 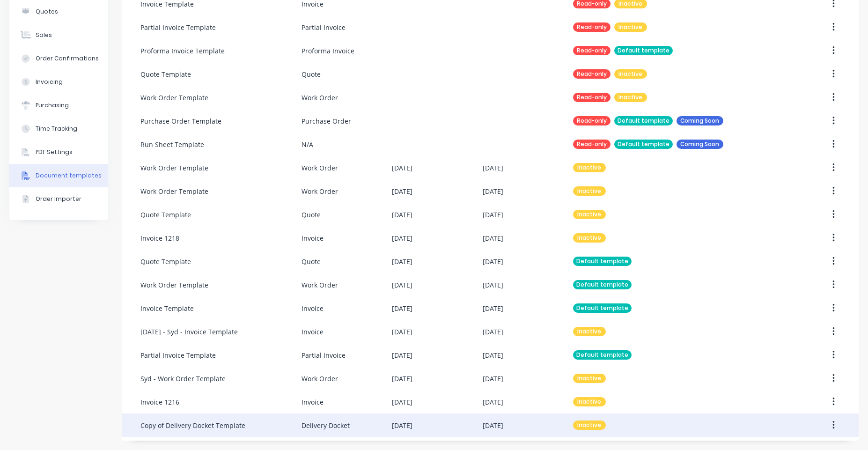 I want to click on div: Time Tracking, so click(x=56, y=129).